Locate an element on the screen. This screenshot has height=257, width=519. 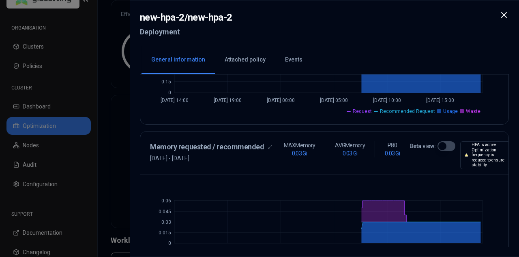
span: Waste is located at coordinates (473, 111).